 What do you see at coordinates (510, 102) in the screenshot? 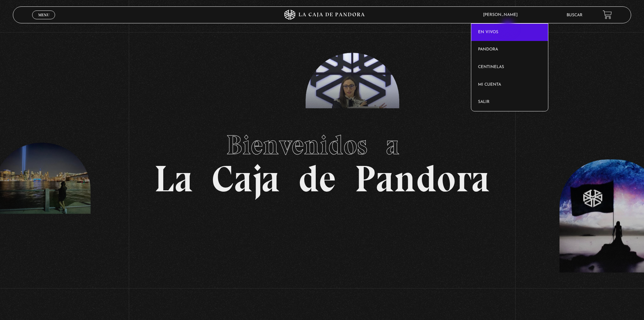
I see `a: Salir` at bounding box center [510, 102].